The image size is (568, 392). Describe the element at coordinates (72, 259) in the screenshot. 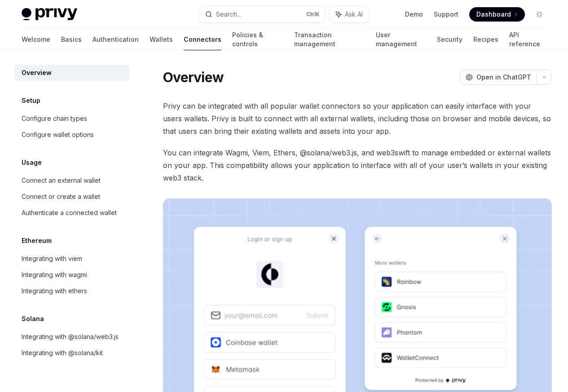

I see `a: Integrating with viem` at that location.